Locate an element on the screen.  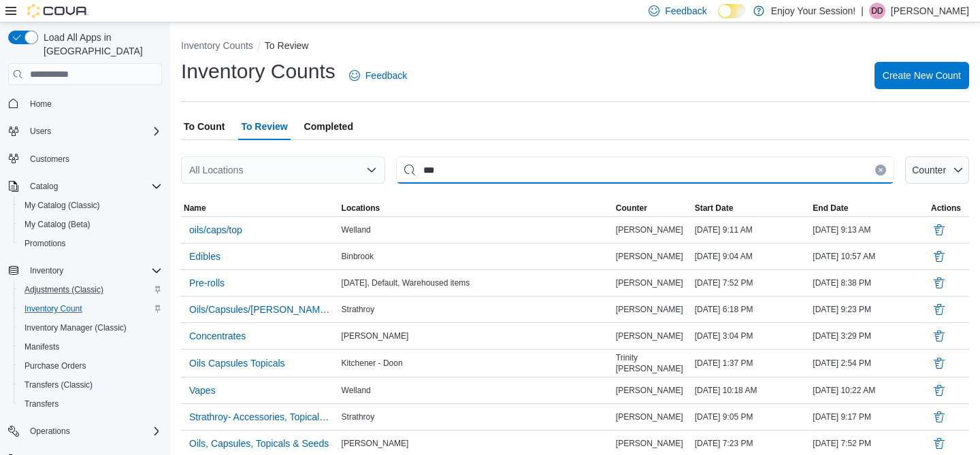
button: Edibles is located at coordinates (205, 256).